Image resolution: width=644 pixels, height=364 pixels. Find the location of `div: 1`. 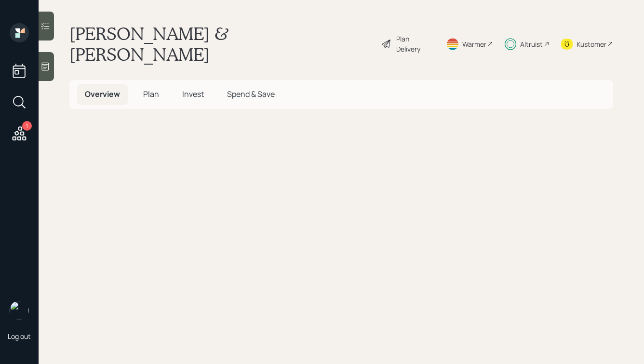

div: 1 is located at coordinates (27, 126).